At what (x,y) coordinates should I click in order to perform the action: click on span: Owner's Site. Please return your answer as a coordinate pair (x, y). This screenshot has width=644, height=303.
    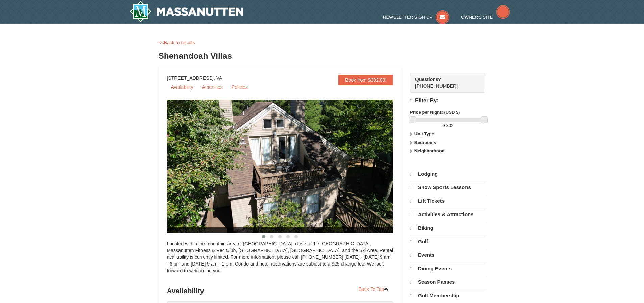
    Looking at the image, I should click on (477, 17).